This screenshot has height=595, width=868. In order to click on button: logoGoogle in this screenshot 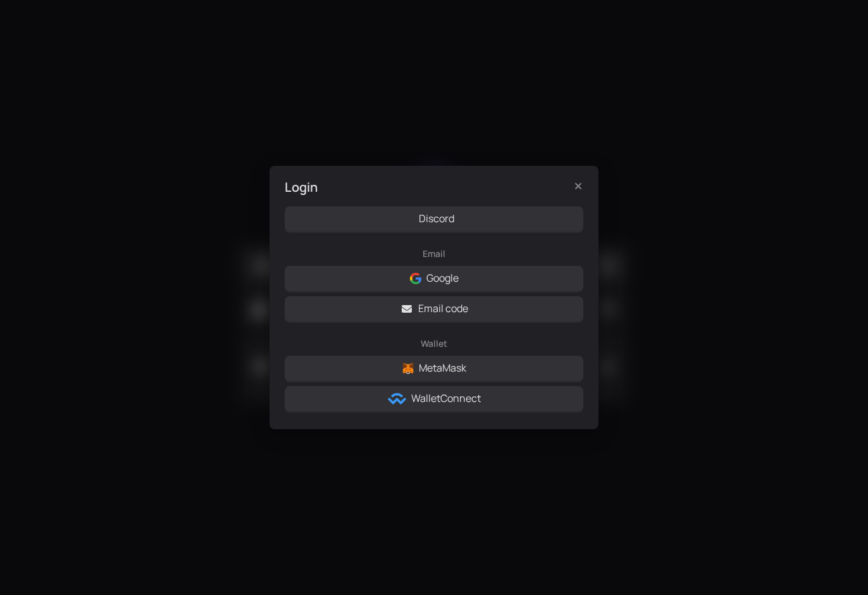, I will do `click(434, 278)`.